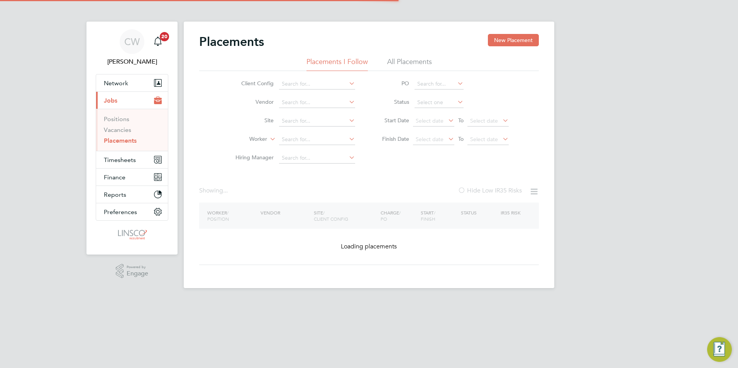  Describe the element at coordinates (132, 160) in the screenshot. I see `button: Timesheets` at that location.